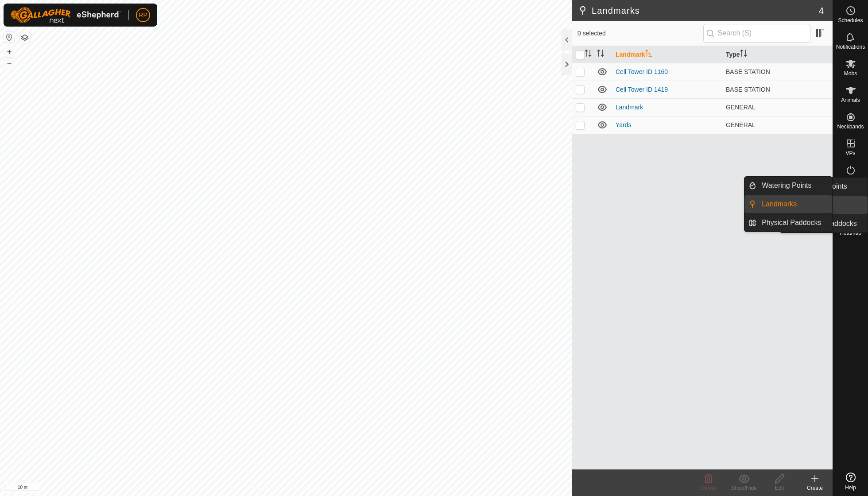 The height and width of the screenshot is (496, 868). What do you see at coordinates (143, 15) in the screenshot?
I see `span: RP` at bounding box center [143, 15].